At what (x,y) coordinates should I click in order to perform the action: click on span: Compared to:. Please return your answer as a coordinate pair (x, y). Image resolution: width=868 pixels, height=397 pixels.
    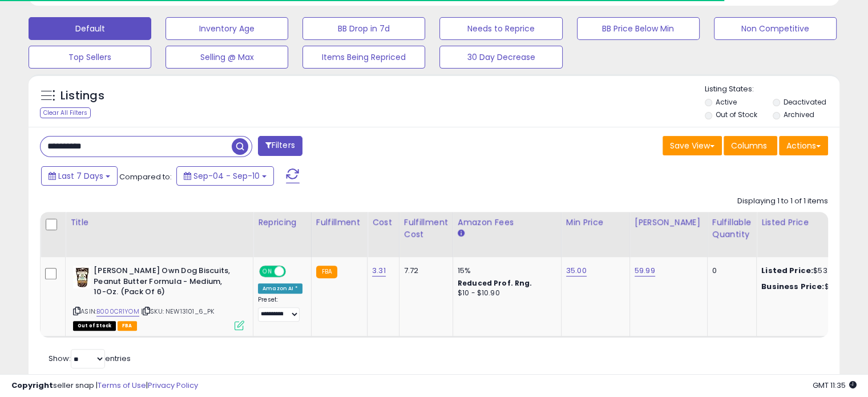
    Looking at the image, I should click on (145, 177).